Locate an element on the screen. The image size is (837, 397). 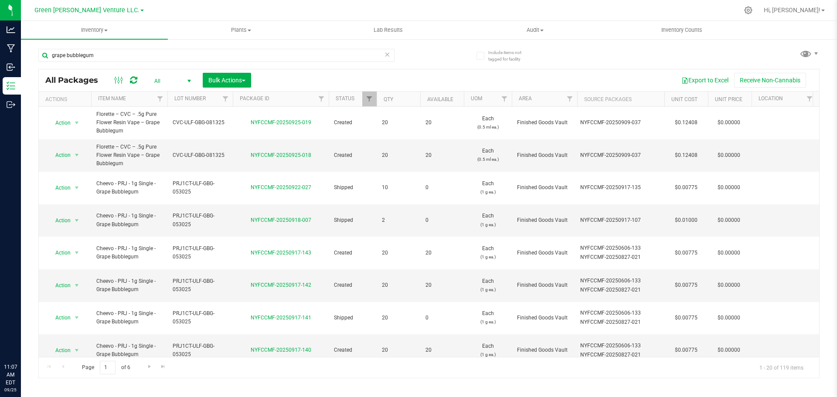
span: Inventory Counts is located at coordinates (682, 30).